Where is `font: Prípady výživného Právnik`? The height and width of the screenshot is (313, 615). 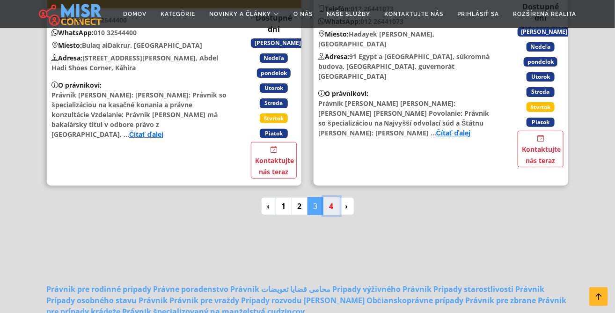
font: Prípady výživného Právnik is located at coordinates (382, 289).